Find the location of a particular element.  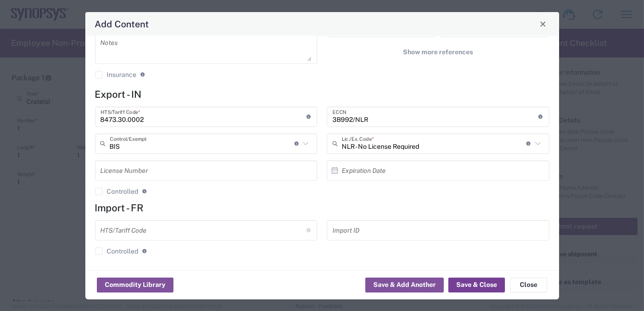

span: Show more references is located at coordinates (437, 52).